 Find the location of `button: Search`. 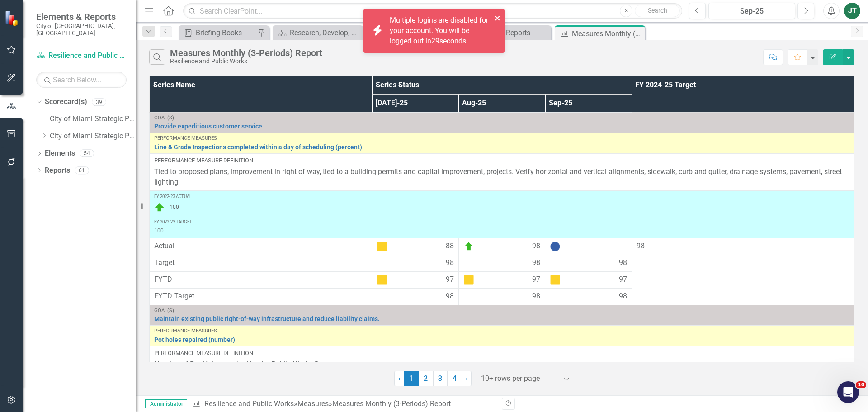

button: Search is located at coordinates (658, 11).